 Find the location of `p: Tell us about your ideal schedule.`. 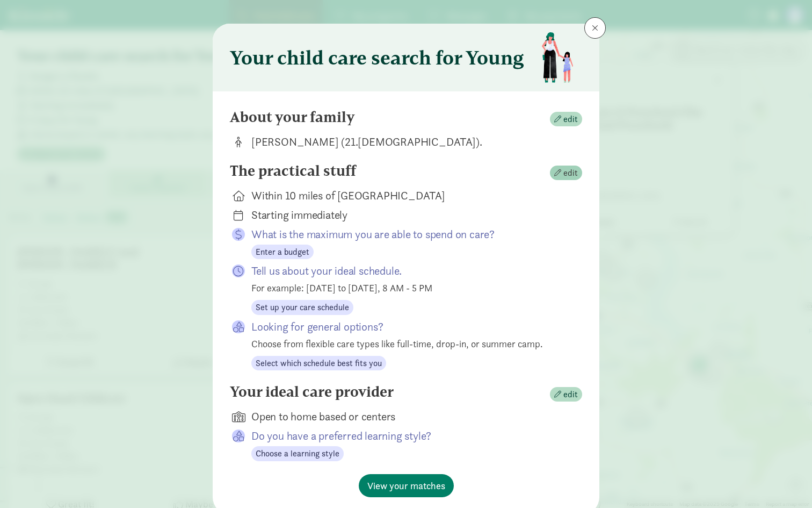

p: Tell us about your ideal schedule. is located at coordinates (408, 271).